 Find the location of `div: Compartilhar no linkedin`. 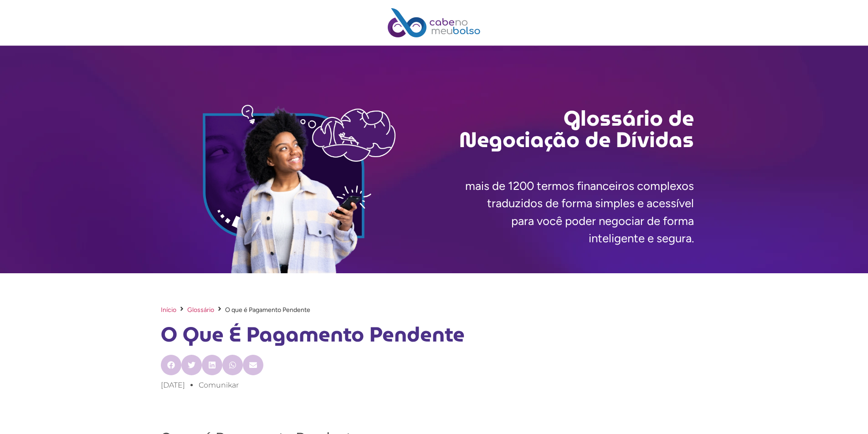

div: Compartilhar no linkedin is located at coordinates (212, 365).